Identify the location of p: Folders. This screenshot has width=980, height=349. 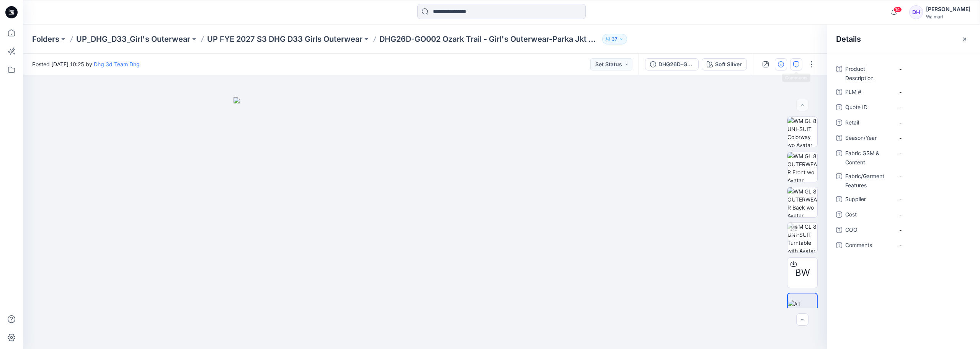
(45, 39).